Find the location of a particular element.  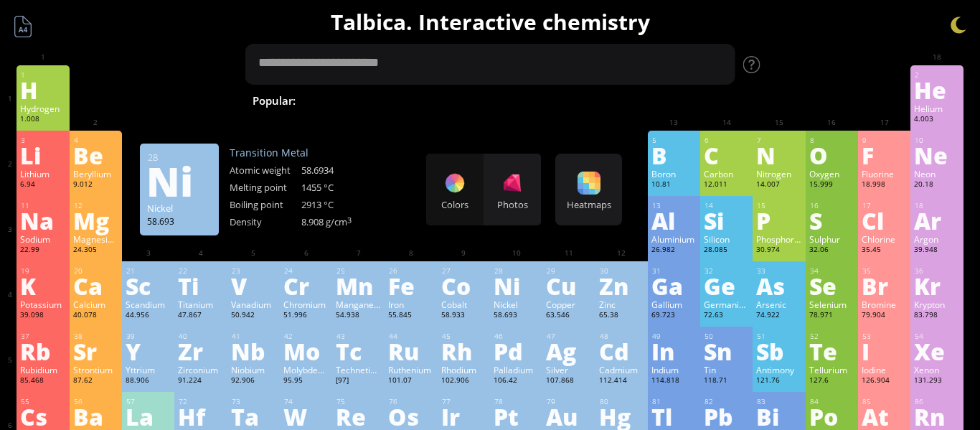

div: Sulphur is located at coordinates (831, 239).